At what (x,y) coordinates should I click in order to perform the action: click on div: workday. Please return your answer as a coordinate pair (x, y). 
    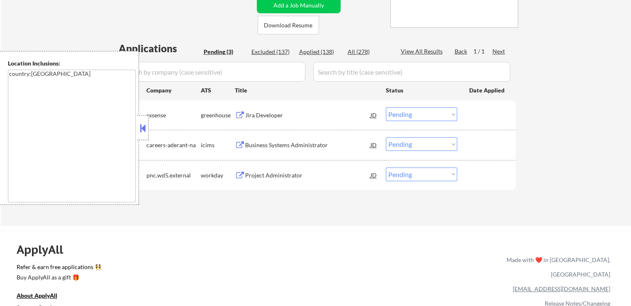
    Looking at the image, I should click on (218, 175).